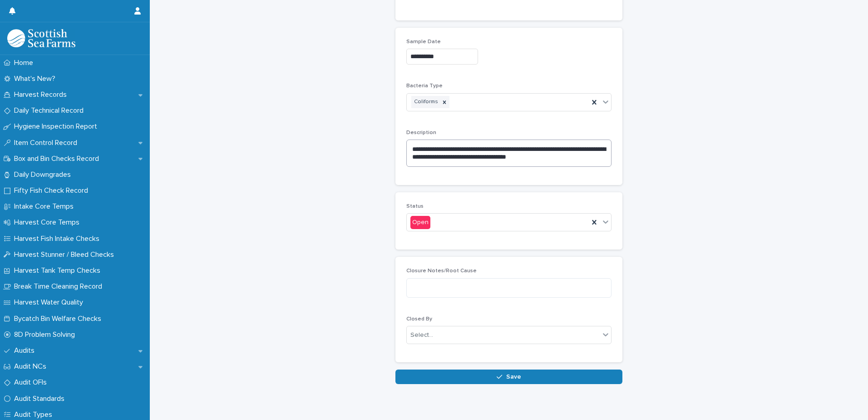 The width and height of the screenshot is (868, 420). Describe the element at coordinates (421, 133) in the screenshot. I see `span: Description` at that location.